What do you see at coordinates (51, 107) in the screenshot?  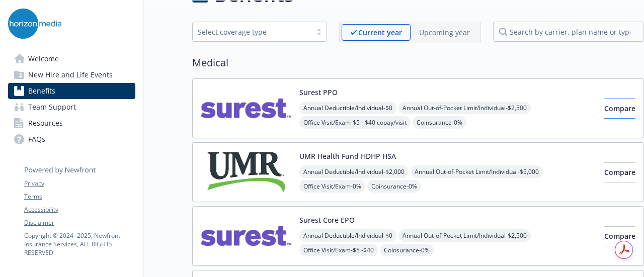 I see `span: Team Support` at bounding box center [51, 107].